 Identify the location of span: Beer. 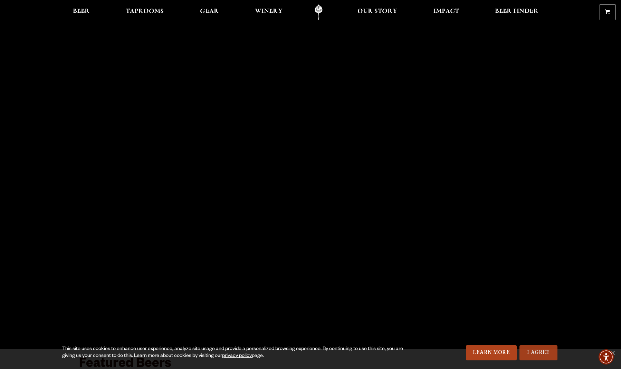
(81, 11).